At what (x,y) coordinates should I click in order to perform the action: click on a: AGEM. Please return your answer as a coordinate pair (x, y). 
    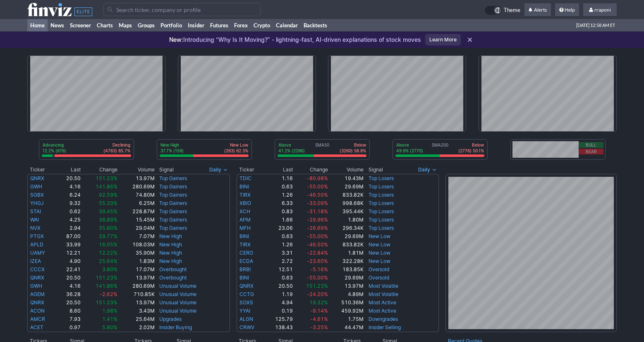
    Looking at the image, I should click on (38, 294).